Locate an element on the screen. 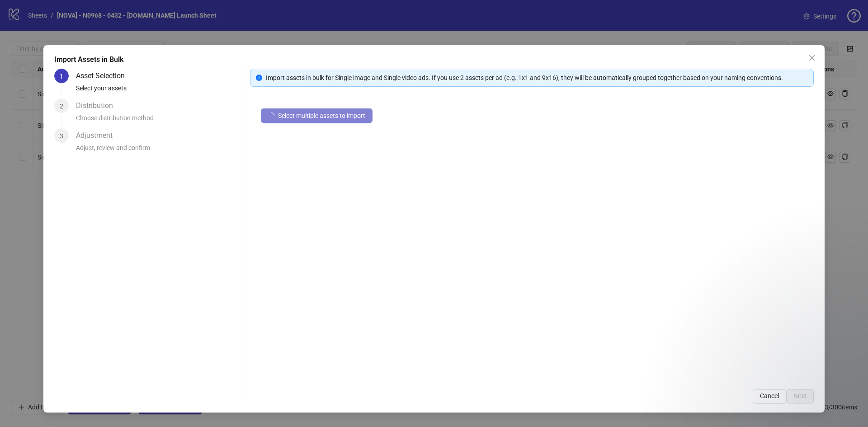  div: Adjustment is located at coordinates (98, 136).